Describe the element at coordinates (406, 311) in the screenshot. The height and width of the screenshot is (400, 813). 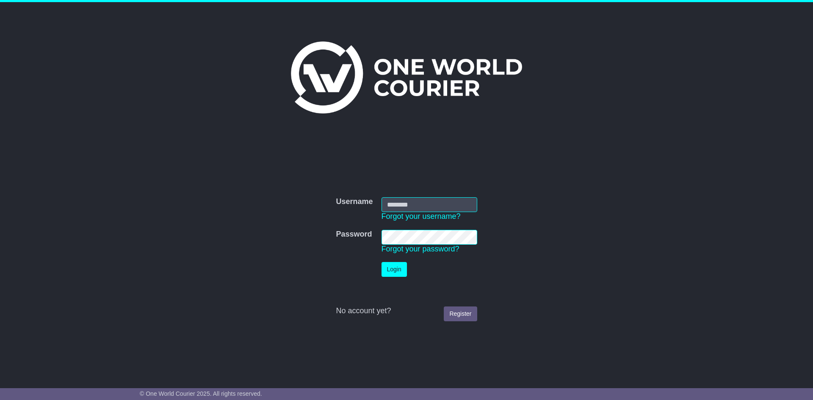
I see `div: No account yet?` at that location.